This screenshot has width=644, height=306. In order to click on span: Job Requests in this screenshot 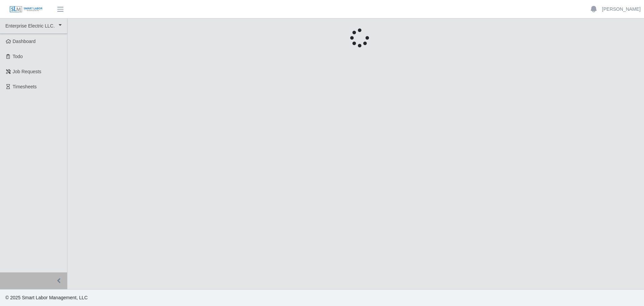, I will do `click(27, 71)`.